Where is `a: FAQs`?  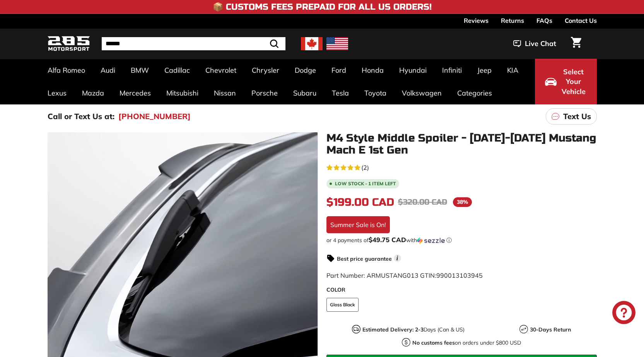 a: FAQs is located at coordinates (544, 21).